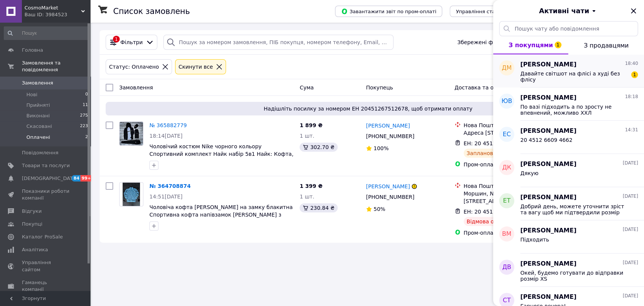  I want to click on span: Управління сайтом, so click(46, 266).